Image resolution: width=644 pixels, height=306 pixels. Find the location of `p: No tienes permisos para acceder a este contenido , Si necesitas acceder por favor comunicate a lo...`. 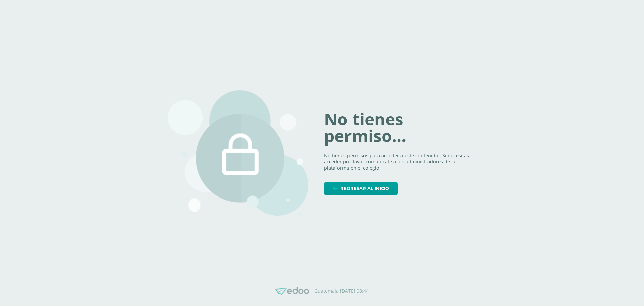

p: No tienes permisos para acceder a este contenido , Si necesitas acceder por favor comunicate a lo... is located at coordinates (400, 162).